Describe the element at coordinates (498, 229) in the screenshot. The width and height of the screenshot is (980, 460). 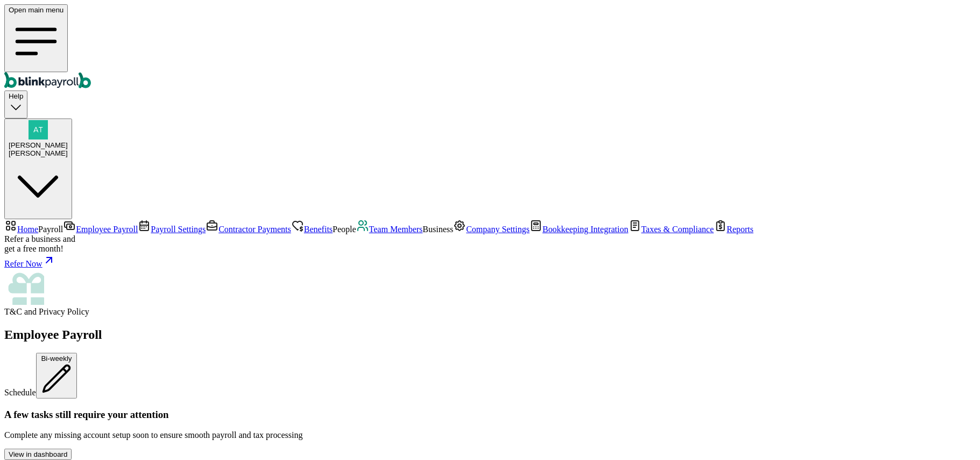
I see `span: Company Settings` at that location.